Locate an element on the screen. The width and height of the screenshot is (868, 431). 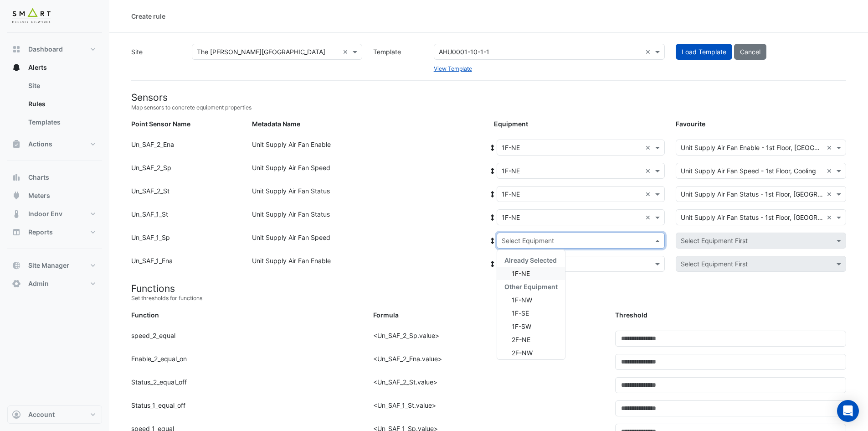
button: Dashboard is located at coordinates (55, 49).